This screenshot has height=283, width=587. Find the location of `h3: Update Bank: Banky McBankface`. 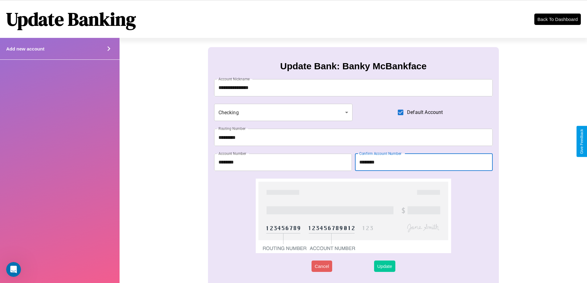

h3: Update Bank: Banky McBankface is located at coordinates (353, 66).